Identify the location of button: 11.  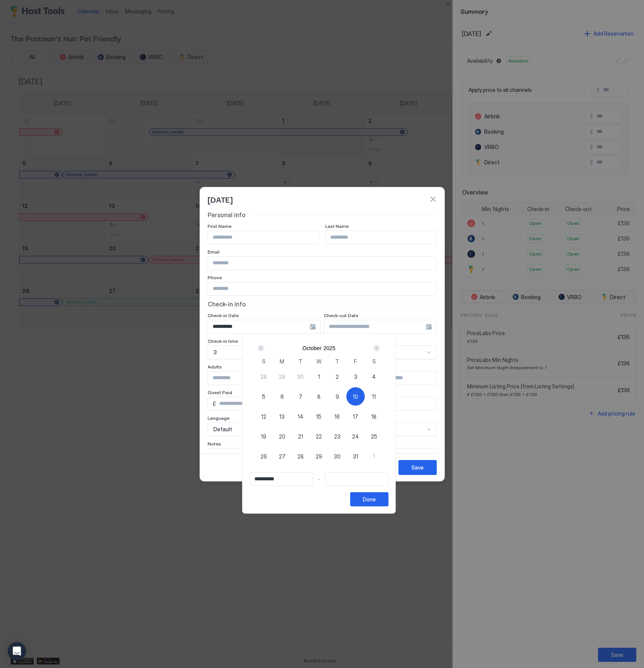
(373, 397).